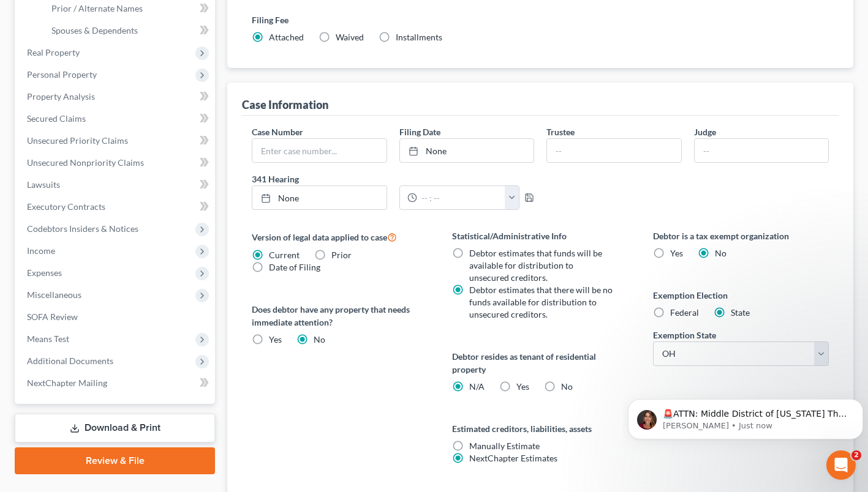 This screenshot has height=492, width=868. I want to click on a: Property Analysis, so click(116, 97).